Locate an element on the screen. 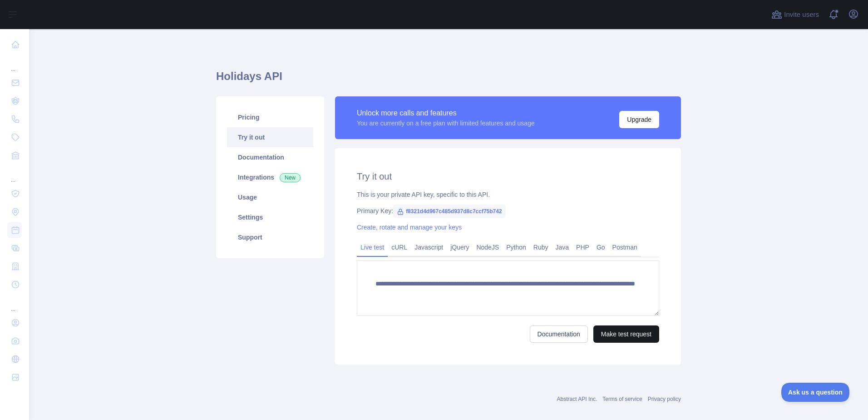  a: Create, rotate and manage your keys is located at coordinates (409, 227).